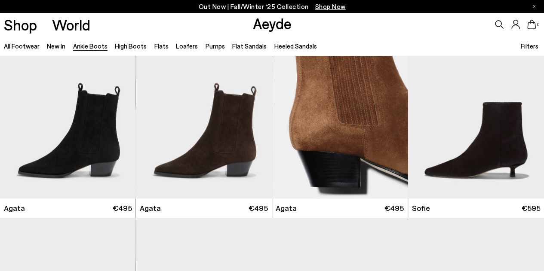 The width and height of the screenshot is (544, 271). I want to click on a: Heeled Sandals, so click(295, 46).